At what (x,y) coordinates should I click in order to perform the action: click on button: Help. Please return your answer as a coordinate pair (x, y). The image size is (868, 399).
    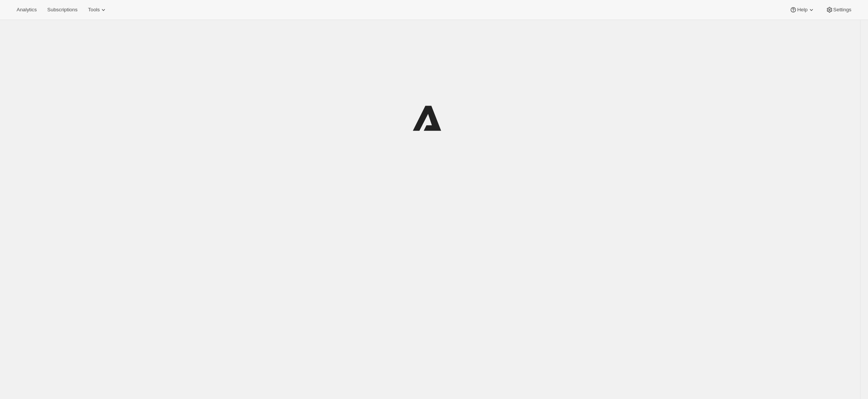
    Looking at the image, I should click on (802, 10).